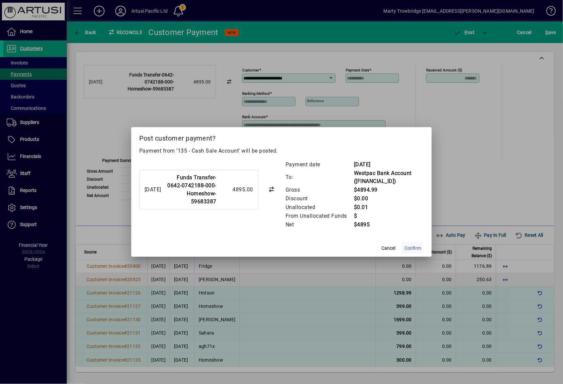  I want to click on td: $0.01, so click(389, 207).